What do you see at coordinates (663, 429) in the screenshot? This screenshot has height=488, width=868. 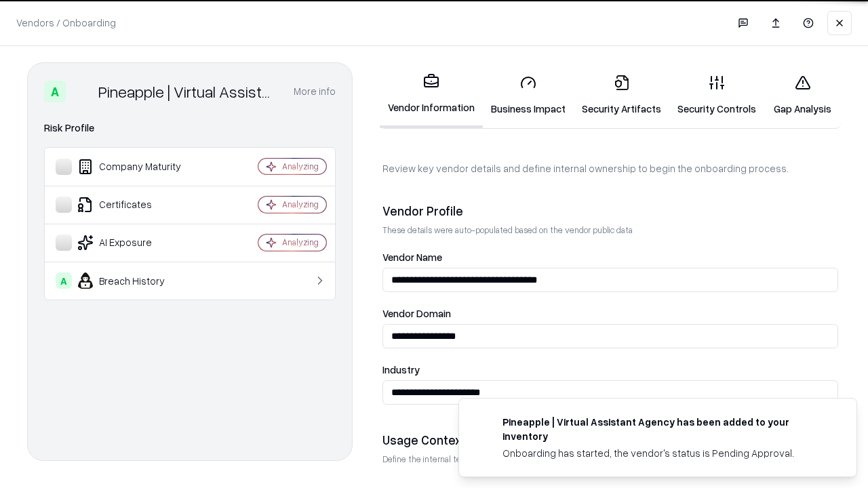 I see `div: Pineapple | Virtual Assistant Agency has been added to your inventory` at bounding box center [663, 429].